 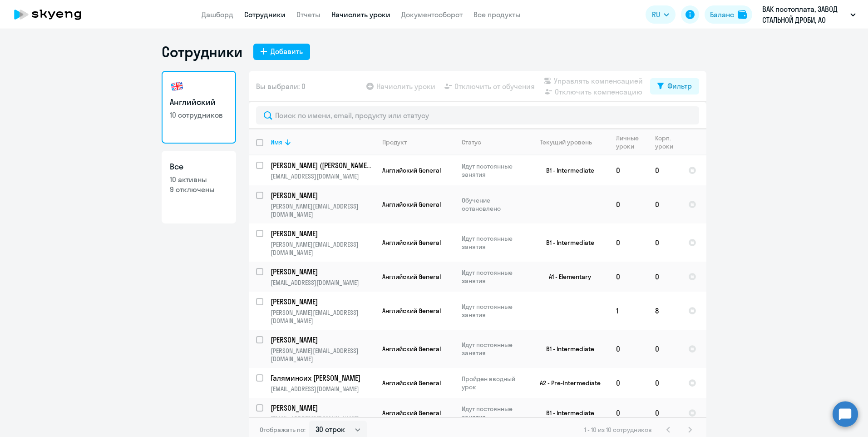 I want to click on a: Начислить уроки, so click(x=361, y=14).